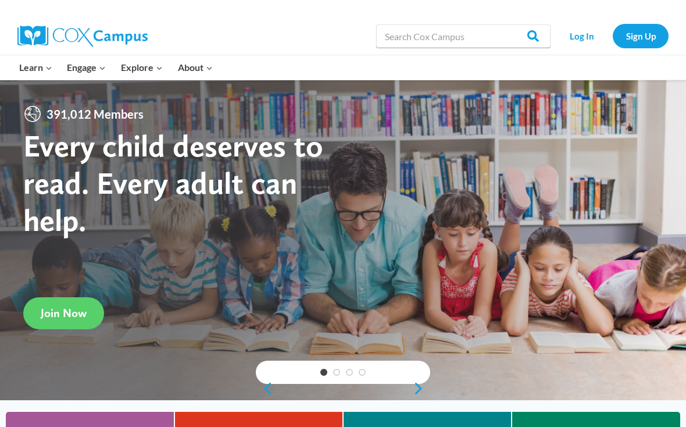 Image resolution: width=686 pixels, height=427 pixels. Describe the element at coordinates (142, 67) in the screenshot. I see `span: Explore` at that location.